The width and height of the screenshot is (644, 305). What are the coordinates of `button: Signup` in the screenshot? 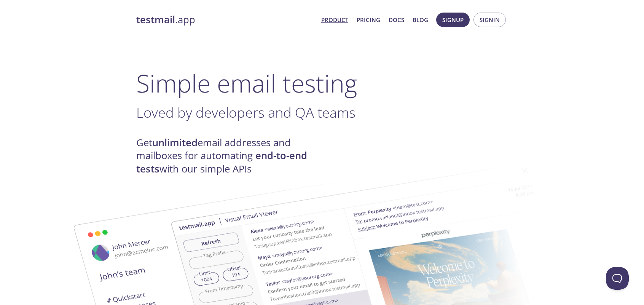 It's located at (453, 20).